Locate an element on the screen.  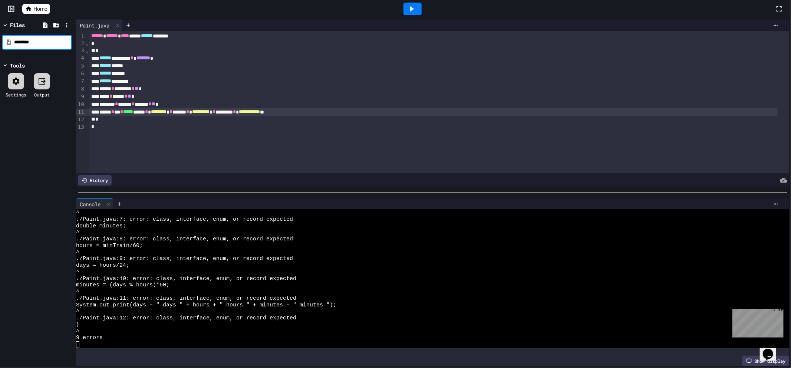
span: ./Paint.java:12: error: class, interface, enum, or record expected is located at coordinates (186, 318).